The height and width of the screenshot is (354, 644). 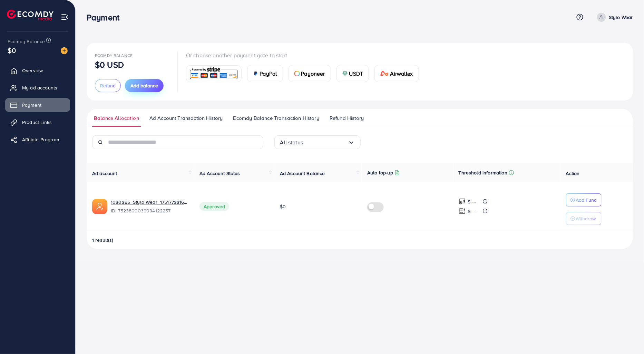 What do you see at coordinates (38, 105) in the screenshot?
I see `a: Payment` at bounding box center [38, 105].